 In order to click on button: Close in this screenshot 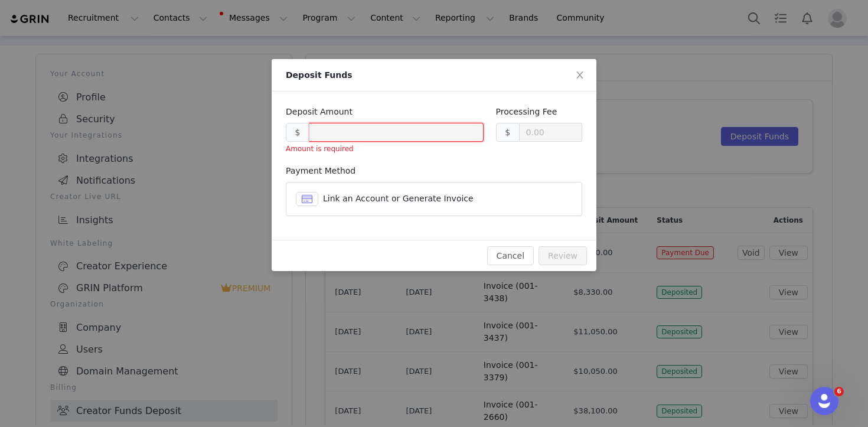, I will do `click(580, 76)`.